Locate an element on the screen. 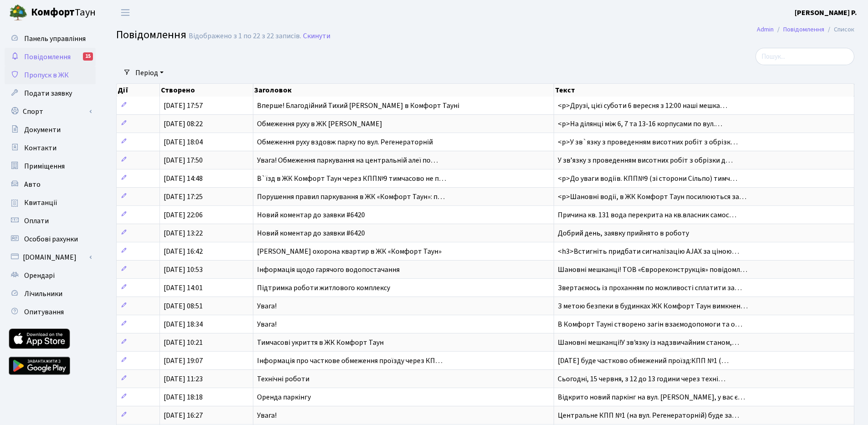 The height and width of the screenshot is (425, 868). span: Сьогодні, 15 червня, з 12 до 13 години через техні… is located at coordinates (641, 379).